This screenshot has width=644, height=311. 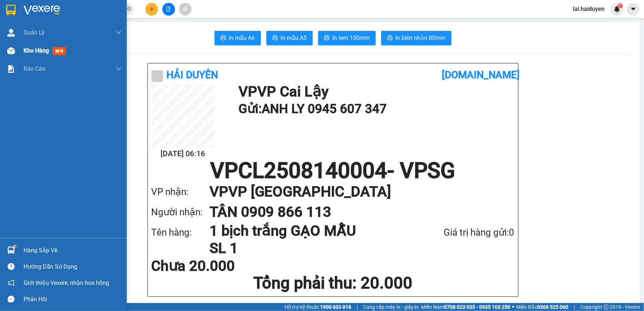 What do you see at coordinates (318, 307) in the screenshot?
I see `span: Hỗ trợ kỹ thuật:` at bounding box center [318, 307].